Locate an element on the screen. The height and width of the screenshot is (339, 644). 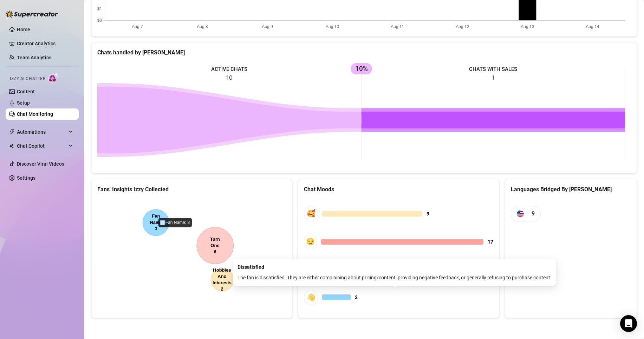
a: Setup is located at coordinates (23, 103).